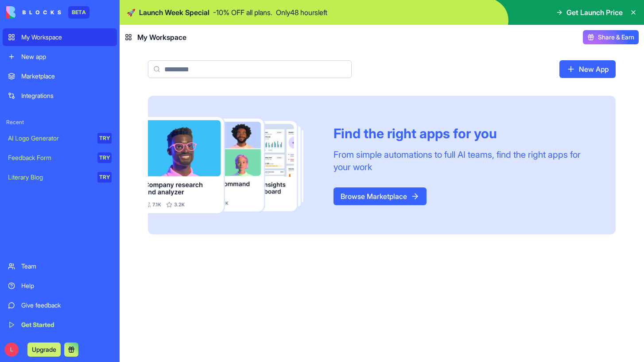 The width and height of the screenshot is (644, 362). Describe the element at coordinates (50, 158) in the screenshot. I see `div: Feedback Form` at that location.